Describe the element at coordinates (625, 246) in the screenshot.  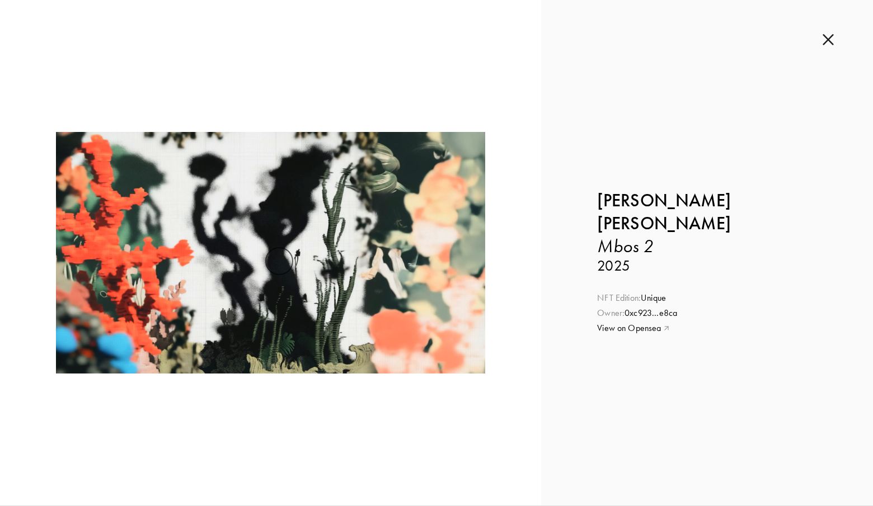
I see `i: Mbos 2` at that location.